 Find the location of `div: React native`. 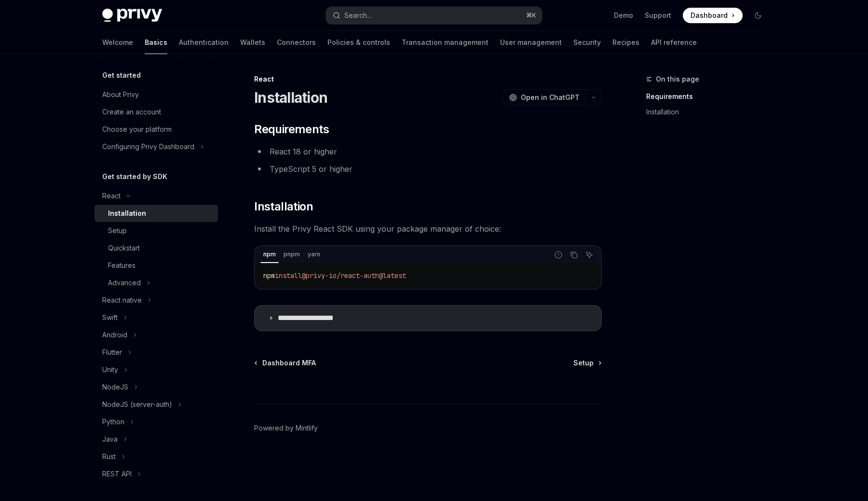

div: React native is located at coordinates (122, 300).